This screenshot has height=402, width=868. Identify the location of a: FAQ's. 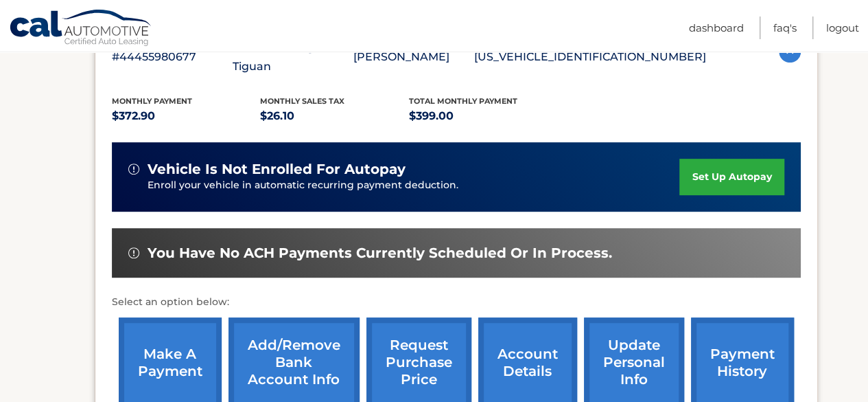
(785, 28).